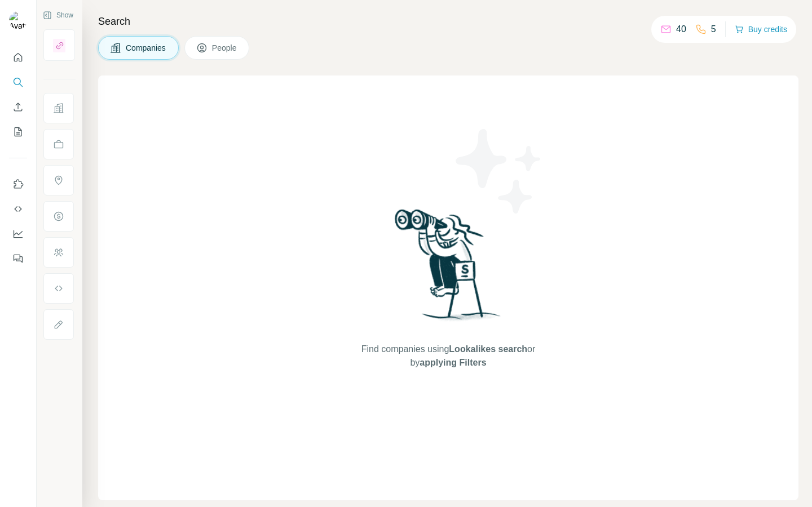 Image resolution: width=812 pixels, height=507 pixels. I want to click on p: 40, so click(681, 29).